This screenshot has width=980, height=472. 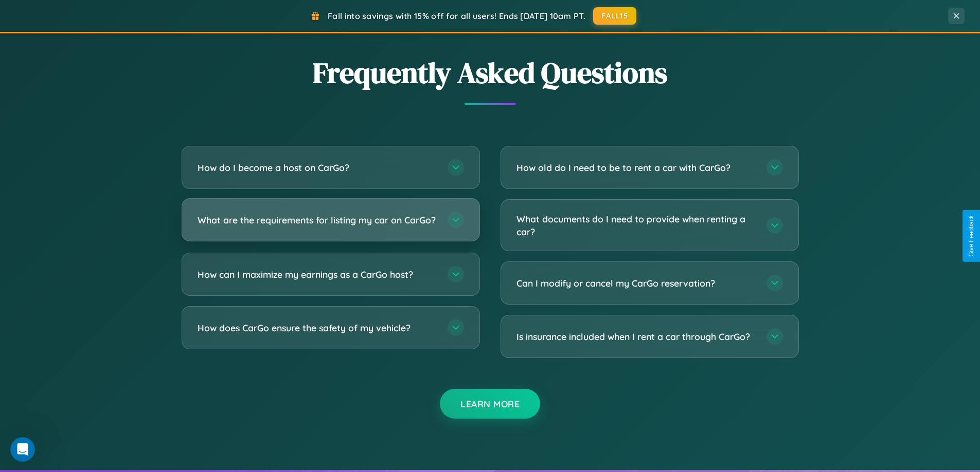 What do you see at coordinates (317, 220) in the screenshot?
I see `h3: What are the requirements for listing my car on CarGo?` at bounding box center [317, 220].